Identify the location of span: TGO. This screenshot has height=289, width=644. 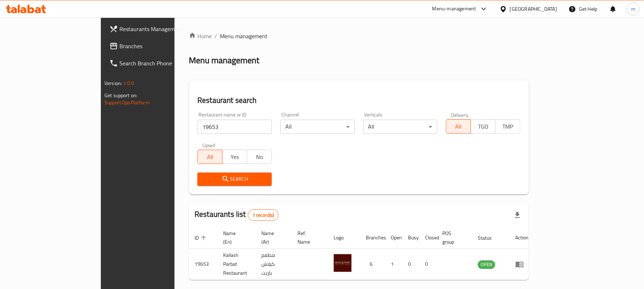
(483, 126).